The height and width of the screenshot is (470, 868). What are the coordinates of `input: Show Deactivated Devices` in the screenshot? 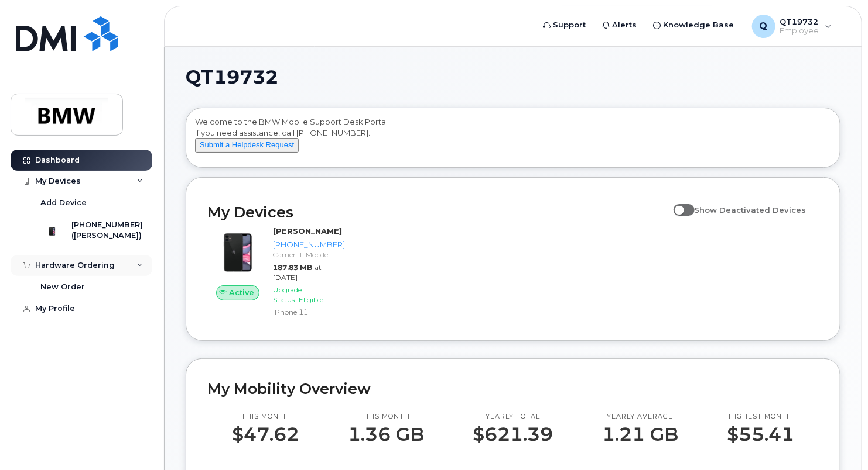 It's located at (678, 203).